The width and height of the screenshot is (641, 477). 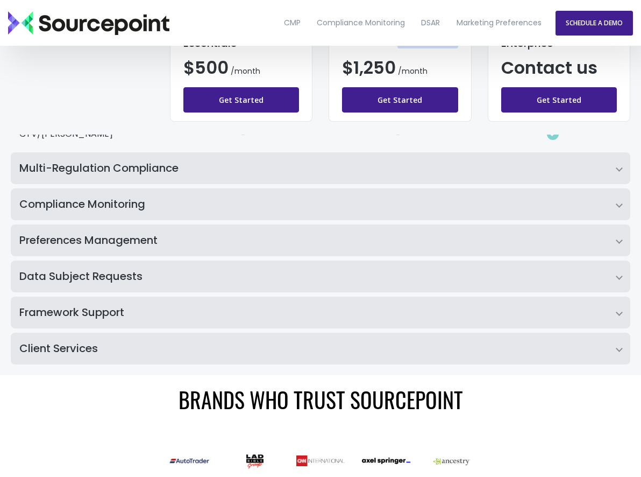 What do you see at coordinates (549, 67) in the screenshot?
I see `span: Contact us` at bounding box center [549, 67].